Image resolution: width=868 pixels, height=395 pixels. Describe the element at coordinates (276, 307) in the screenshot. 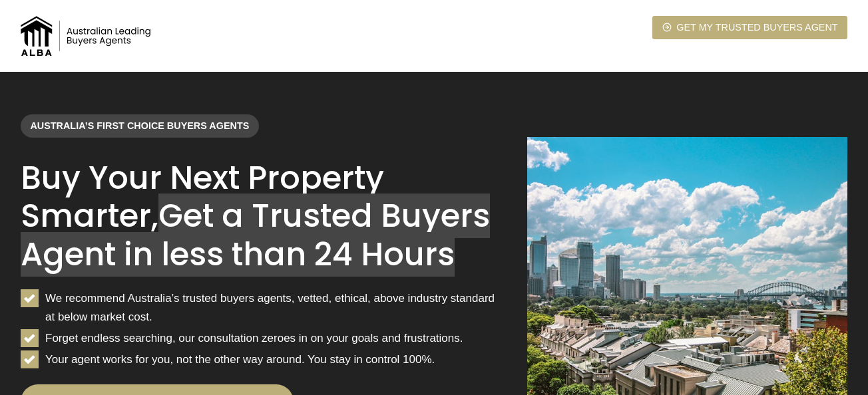

I see `span: We recommend Australia’s trusted buyers agents, vetted, ethical, above industry standard at below...` at that location.